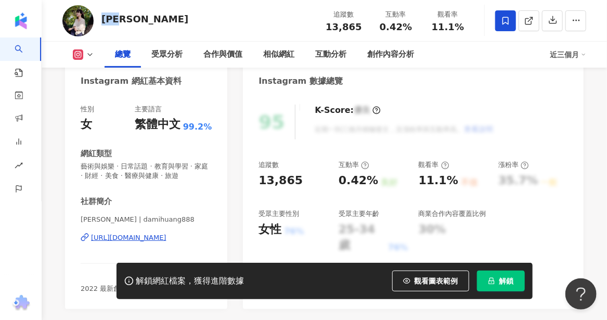 The image size is (607, 320). What do you see at coordinates (21, 303) in the screenshot?
I see `img: chrome extension` at bounding box center [21, 303].